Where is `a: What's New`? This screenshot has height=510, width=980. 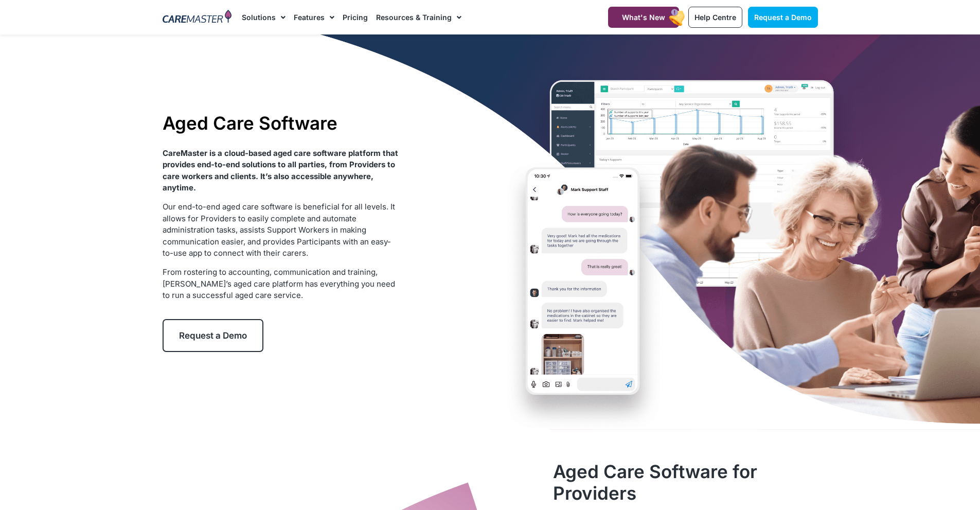 a: What's New is located at coordinates (644, 17).